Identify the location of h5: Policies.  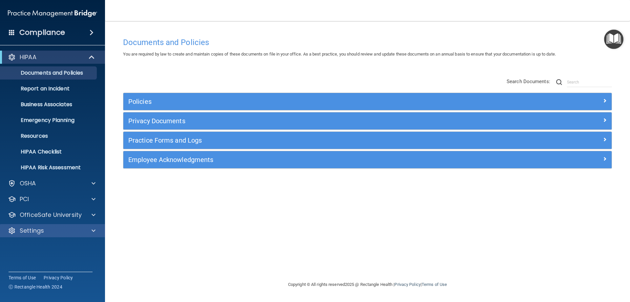
(306, 101).